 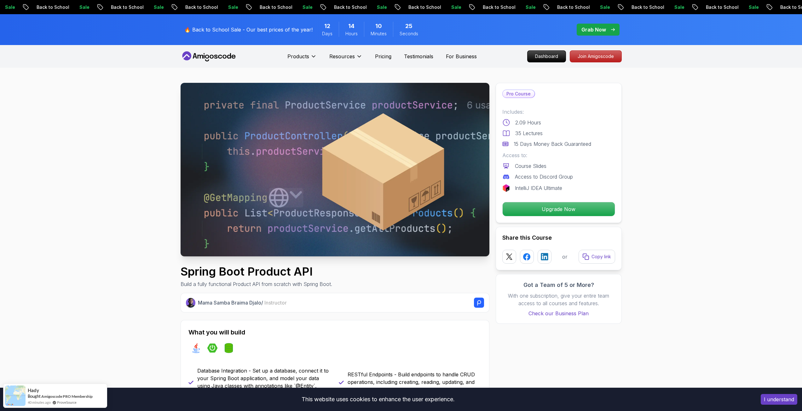 I want to click on span: Hady, so click(x=33, y=391).